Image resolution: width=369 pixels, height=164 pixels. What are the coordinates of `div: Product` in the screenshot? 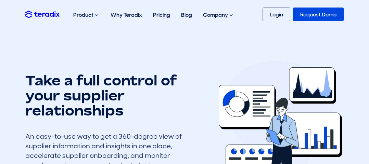 It's located at (86, 15).